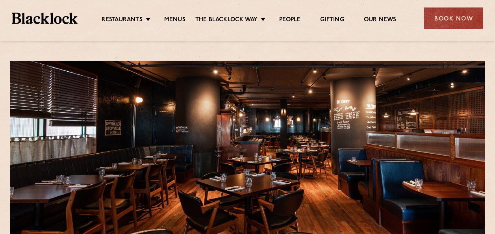  What do you see at coordinates (453, 18) in the screenshot?
I see `div: Book Now` at bounding box center [453, 18].